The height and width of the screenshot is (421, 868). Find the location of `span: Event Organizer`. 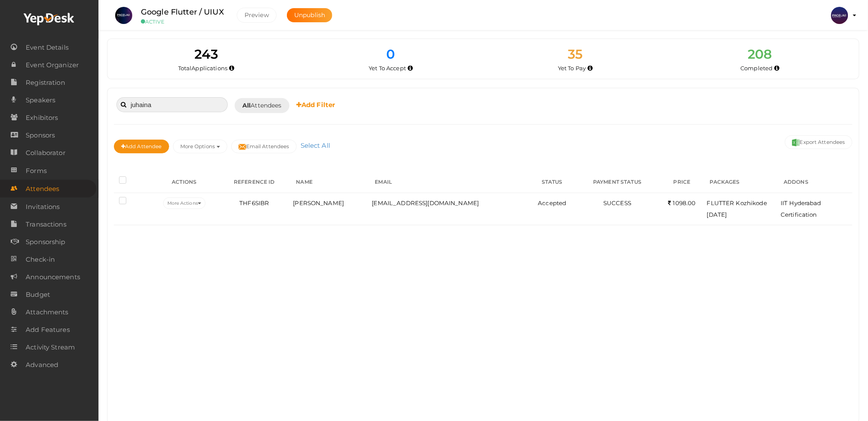

span: Event Organizer is located at coordinates (52, 65).